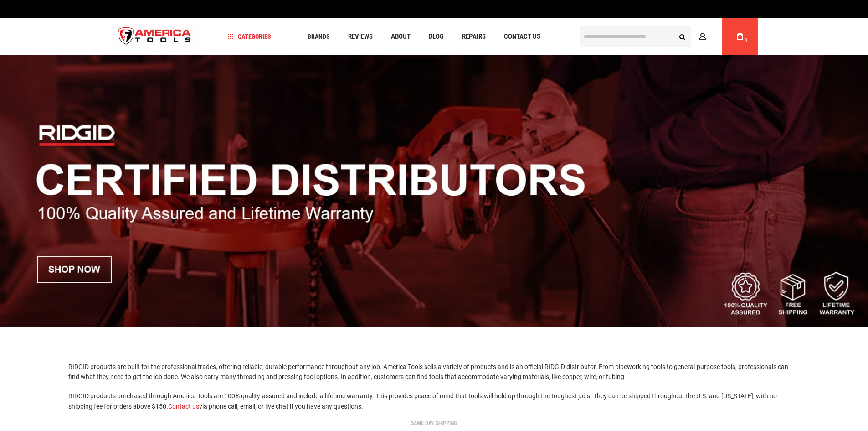 This screenshot has height=431, width=868. Describe the element at coordinates (249, 37) in the screenshot. I see `span: Categories` at that location.